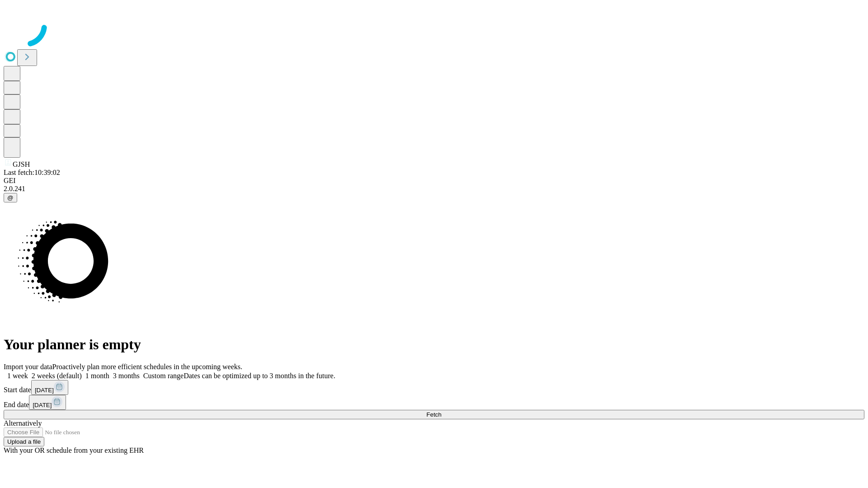 The height and width of the screenshot is (488, 868). I want to click on span: 2 weeks (default), so click(56, 376).